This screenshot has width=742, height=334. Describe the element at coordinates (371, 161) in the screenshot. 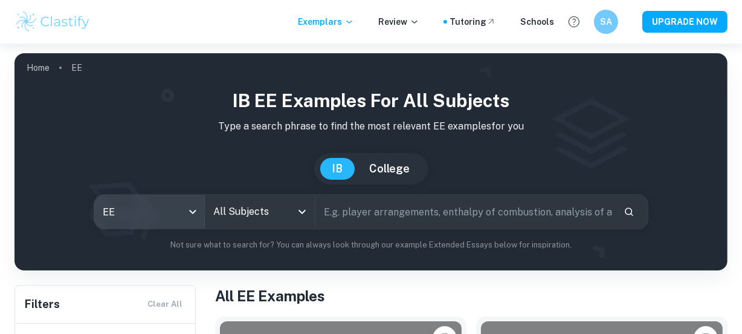

I see `img: profile cover` at that location.